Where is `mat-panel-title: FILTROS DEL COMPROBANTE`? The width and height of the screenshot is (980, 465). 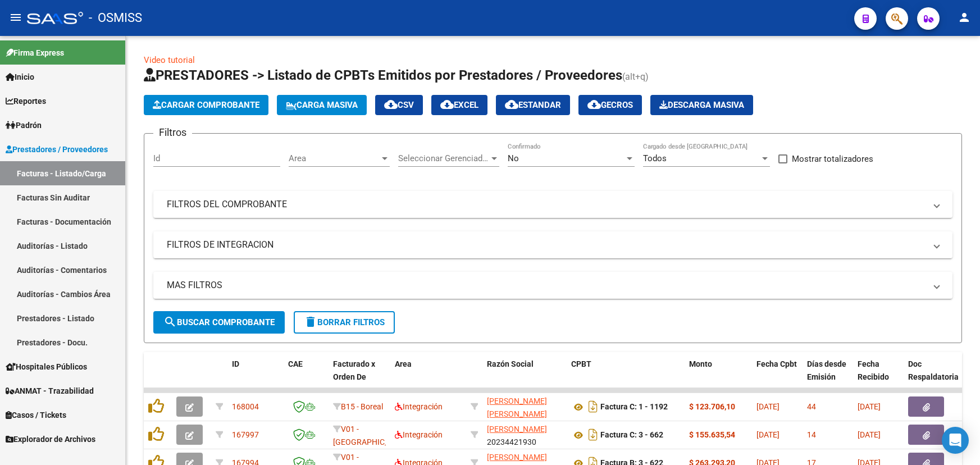
mat-panel-title: FILTROS DEL COMPROBANTE is located at coordinates (546, 205).